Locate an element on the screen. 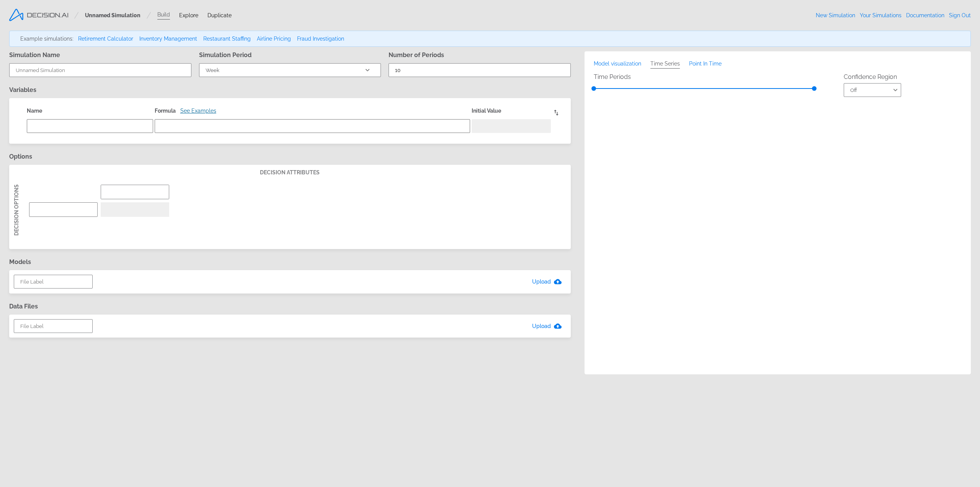 This screenshot has height=487, width=980. h3: Number of Periods is located at coordinates (416, 55).